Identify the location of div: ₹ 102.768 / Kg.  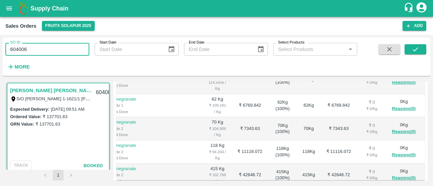
(217, 178).